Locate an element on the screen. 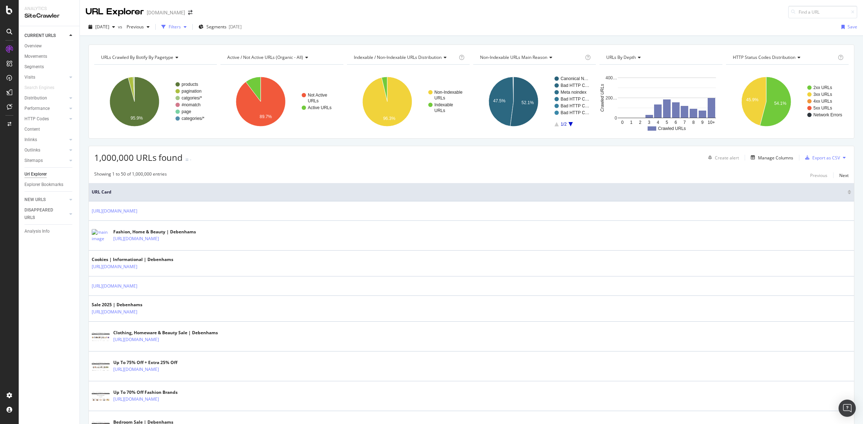 The height and width of the screenshot is (424, 863). text: 52.1% is located at coordinates (527, 103).